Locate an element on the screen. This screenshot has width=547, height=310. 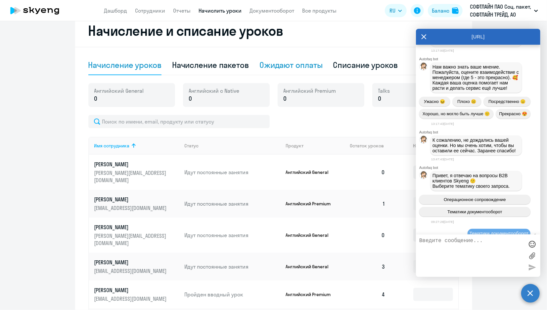
span: Операционное сопровождение is located at coordinates (475, 199).